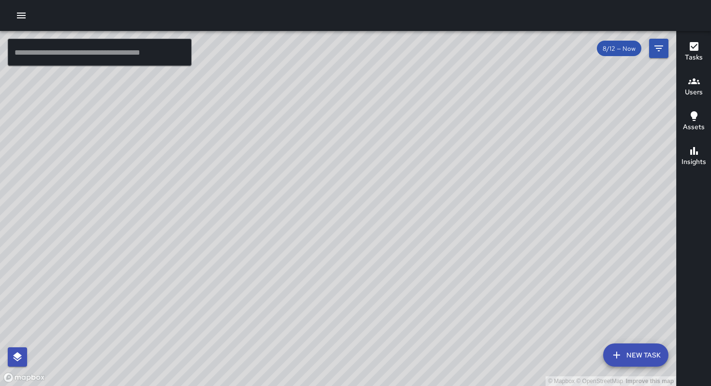 Image resolution: width=711 pixels, height=386 pixels. Describe the element at coordinates (659, 48) in the screenshot. I see `button: Filters` at that location.